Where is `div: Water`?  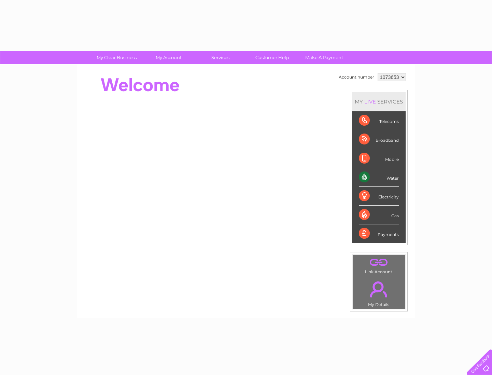
div: Water is located at coordinates (378, 177).